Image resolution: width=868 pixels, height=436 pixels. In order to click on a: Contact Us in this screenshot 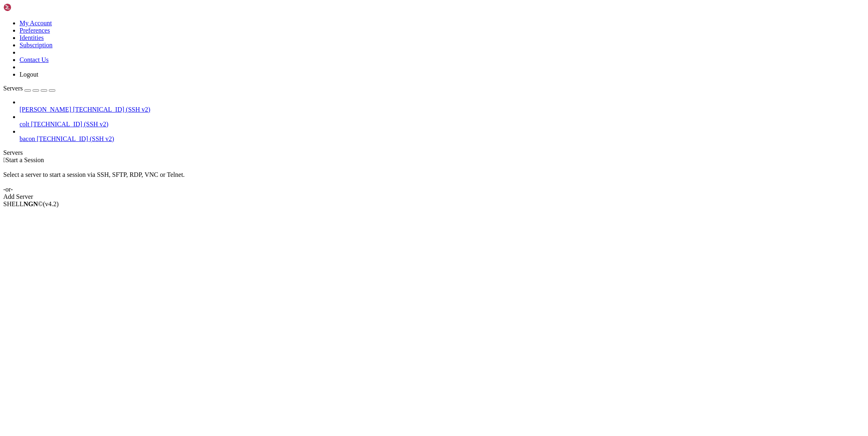, I will do `click(34, 59)`.